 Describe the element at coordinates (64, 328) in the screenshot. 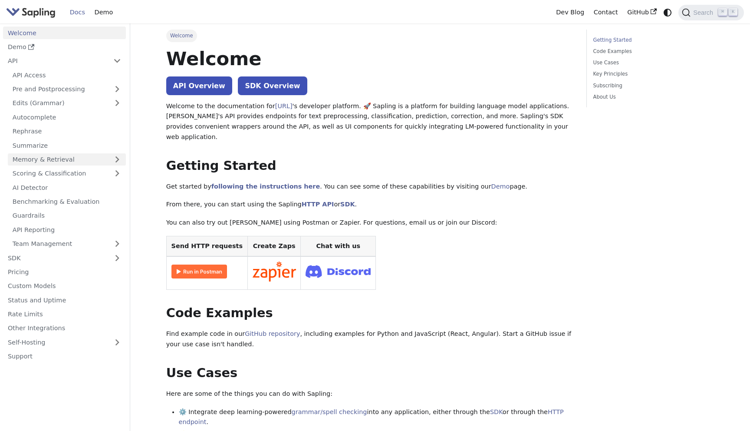

I see `a: Other Integrations` at that location.